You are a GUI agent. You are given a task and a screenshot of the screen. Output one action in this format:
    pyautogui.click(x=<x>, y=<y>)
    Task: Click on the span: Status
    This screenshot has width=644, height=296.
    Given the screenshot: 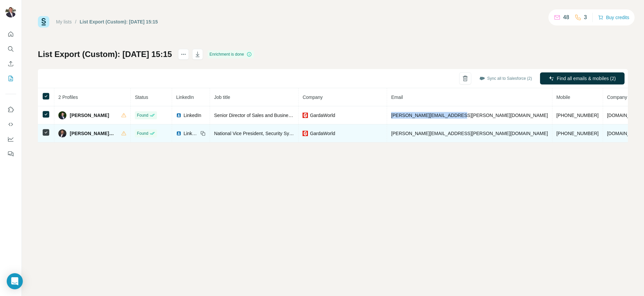 What is the action you would take?
    pyautogui.click(x=142, y=97)
    